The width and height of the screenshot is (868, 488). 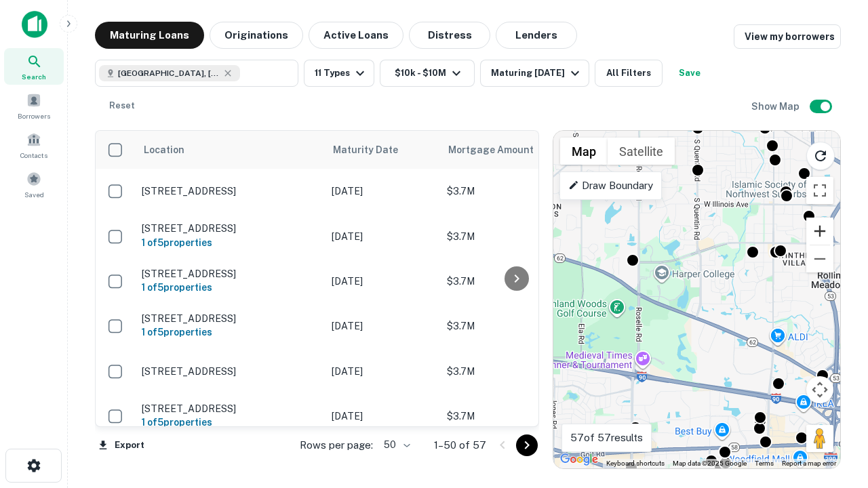 I want to click on button: Export, so click(x=121, y=446).